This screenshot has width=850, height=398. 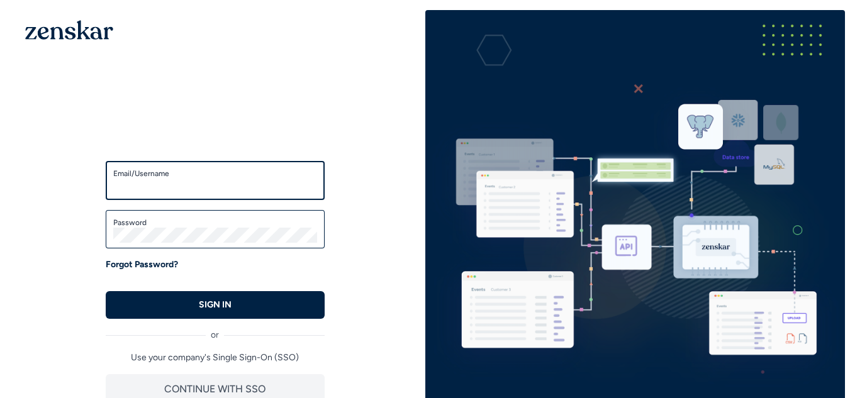 I want to click on button: SIGN IN, so click(x=215, y=305).